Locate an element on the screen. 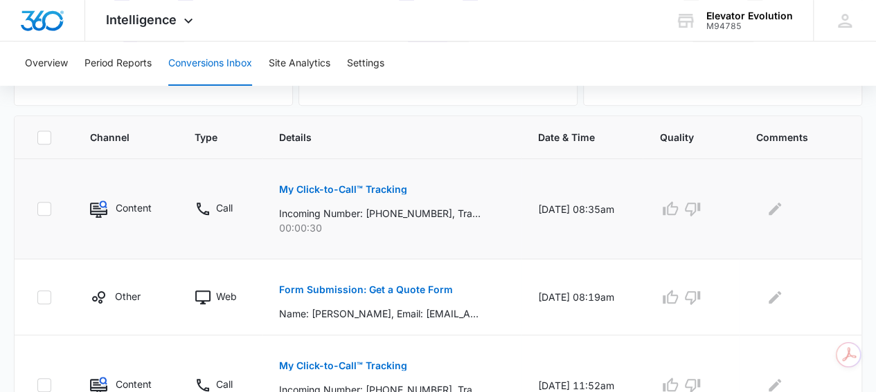  span: Type is located at coordinates (210, 137).